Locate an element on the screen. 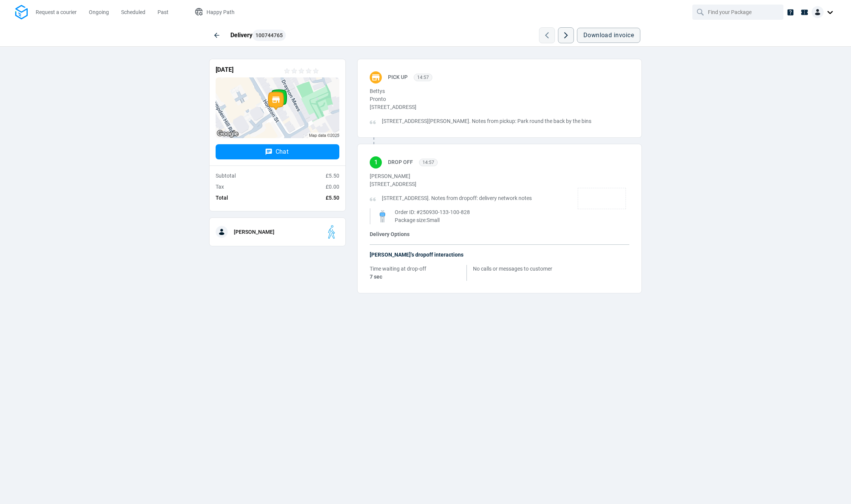  img: Client is located at coordinates (818, 12).